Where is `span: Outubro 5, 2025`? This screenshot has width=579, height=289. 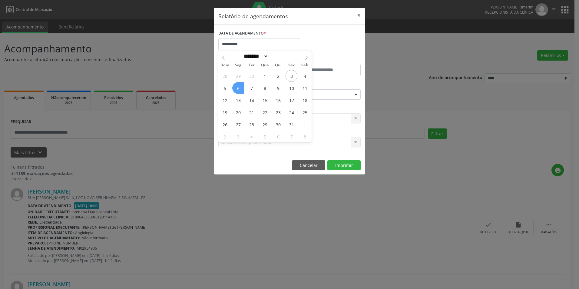 span: Outubro 5, 2025 is located at coordinates (225, 88).